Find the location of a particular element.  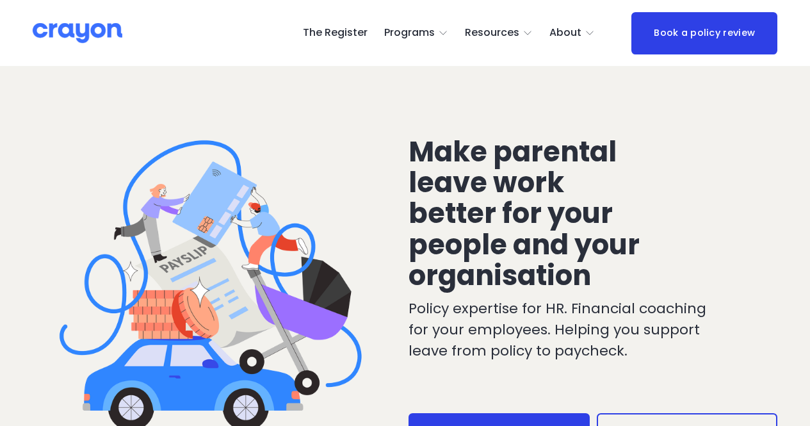

span: About is located at coordinates (566, 33).